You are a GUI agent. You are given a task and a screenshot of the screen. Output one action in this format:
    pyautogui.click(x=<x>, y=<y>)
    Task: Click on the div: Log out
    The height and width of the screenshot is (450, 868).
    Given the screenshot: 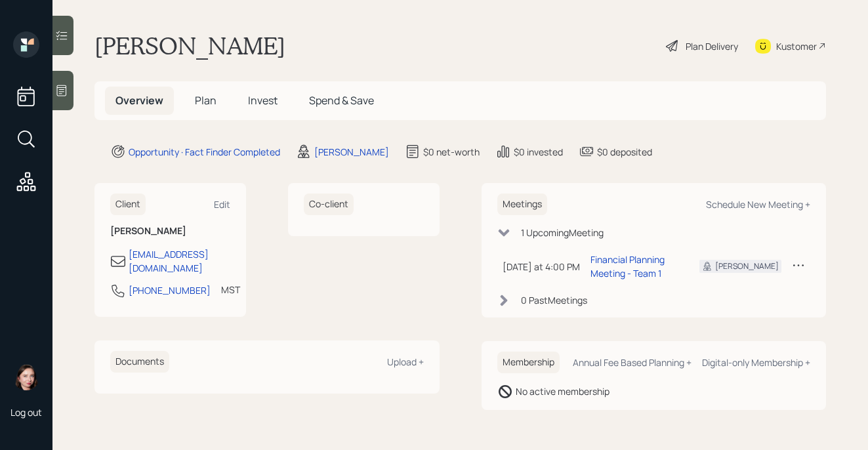 What is the action you would take?
    pyautogui.click(x=26, y=412)
    